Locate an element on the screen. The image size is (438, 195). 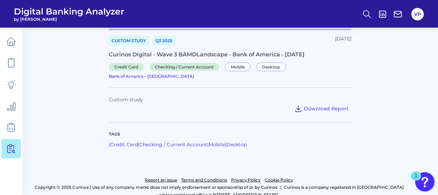
button: VP is located at coordinates (418, 14).